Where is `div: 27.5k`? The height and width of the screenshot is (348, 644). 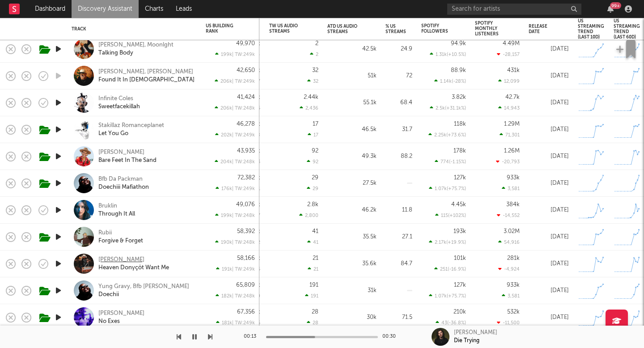 div: 27.5k is located at coordinates (352, 183).